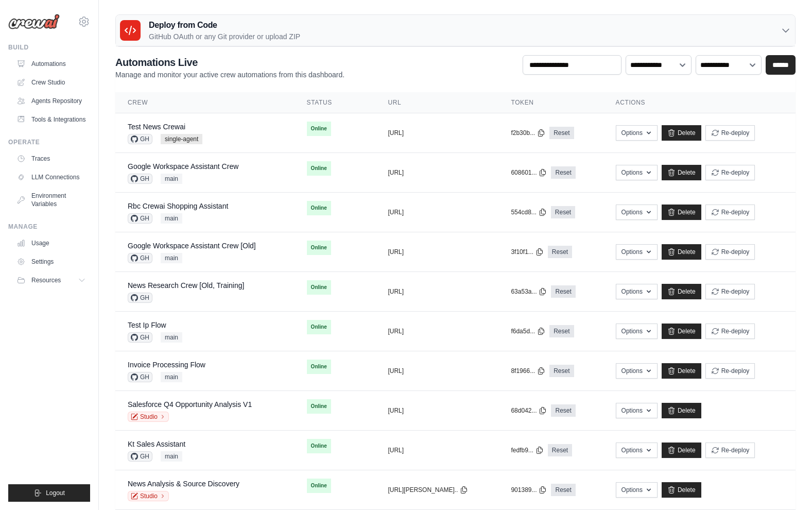 This screenshot has height=510, width=812. What do you see at coordinates (181, 139) in the screenshot?
I see `span: single-agent` at bounding box center [181, 139].